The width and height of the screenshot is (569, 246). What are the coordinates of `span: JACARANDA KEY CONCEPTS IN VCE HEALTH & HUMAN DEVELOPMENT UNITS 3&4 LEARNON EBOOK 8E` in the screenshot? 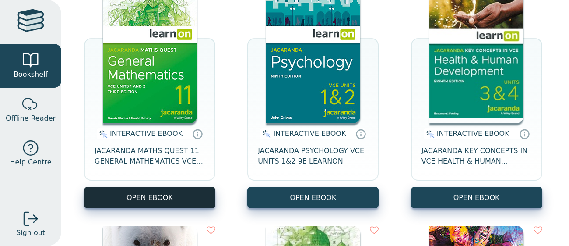 It's located at (477, 156).